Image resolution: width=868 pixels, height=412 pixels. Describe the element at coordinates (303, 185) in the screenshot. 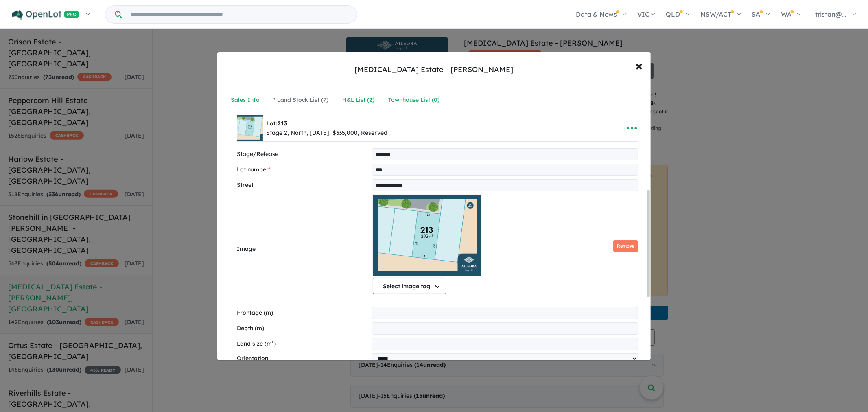

I see `label: Street` at that location.